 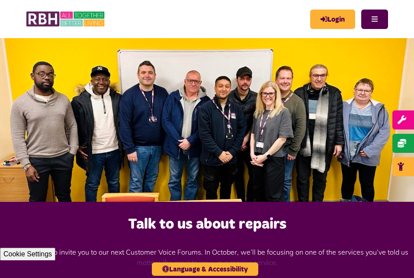 I want to click on button: Language & Accessibility, so click(x=205, y=269).